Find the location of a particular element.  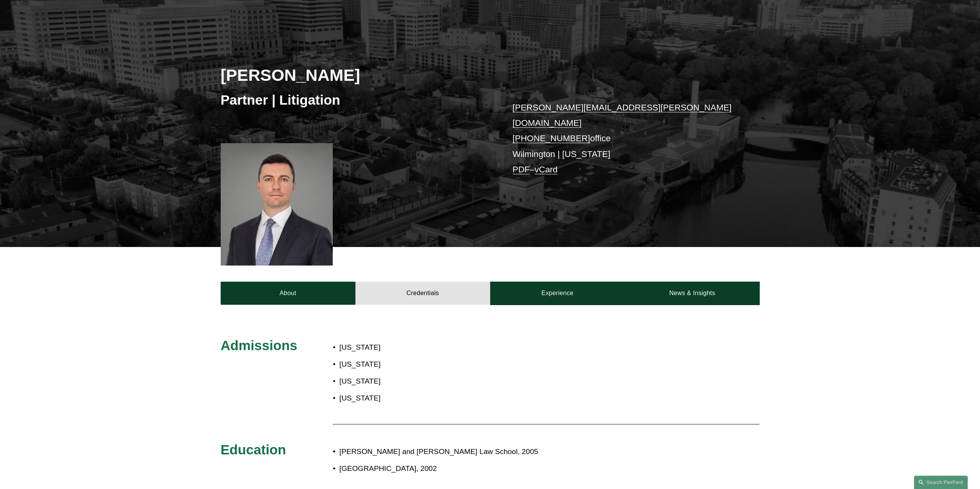

a: vCard is located at coordinates (546, 169).